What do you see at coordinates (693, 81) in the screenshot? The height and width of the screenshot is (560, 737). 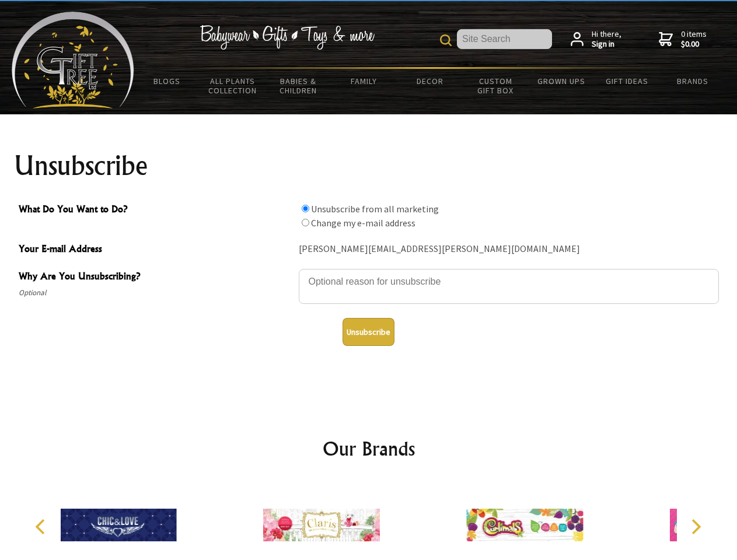 I see `a: Brands` at bounding box center [693, 81].